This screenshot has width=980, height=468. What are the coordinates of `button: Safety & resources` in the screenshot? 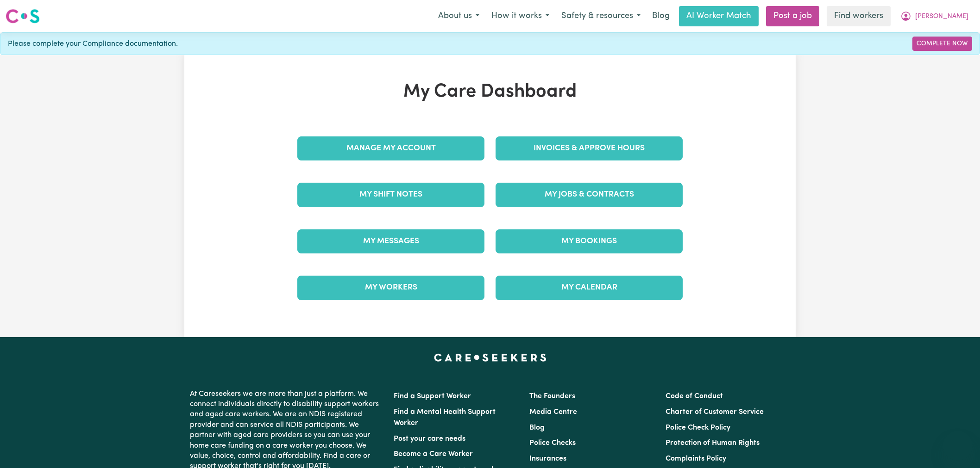 It's located at (600, 17).